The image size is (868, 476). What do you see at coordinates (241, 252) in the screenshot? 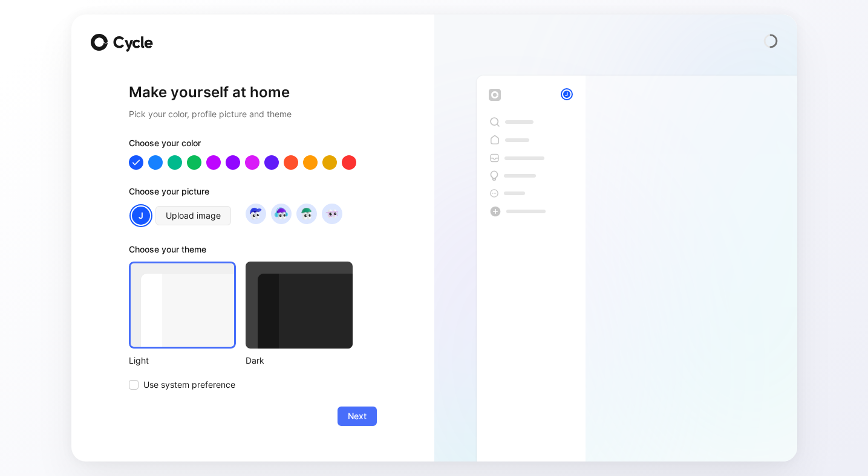
I see `div: Choose your theme` at bounding box center [241, 252].